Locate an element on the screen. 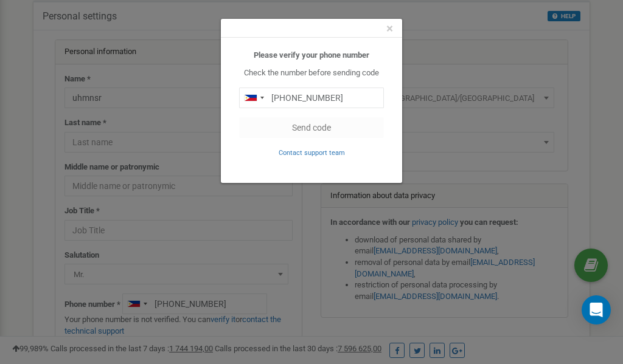  small: Contact support team is located at coordinates (311, 153).